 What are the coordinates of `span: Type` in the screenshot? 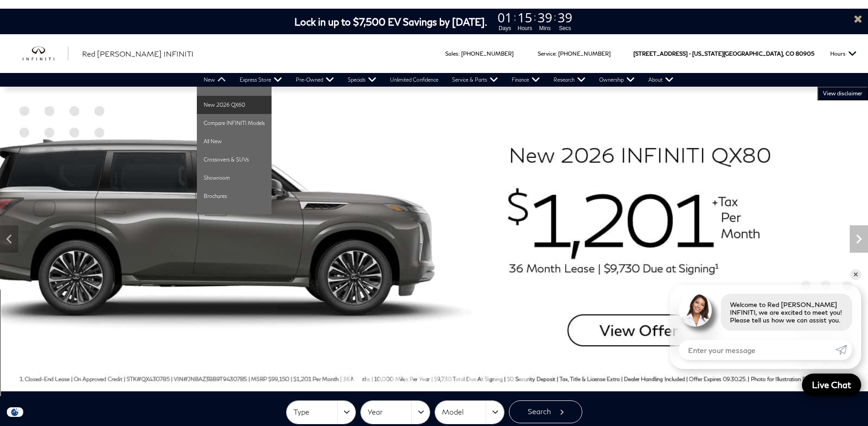 It's located at (315, 412).